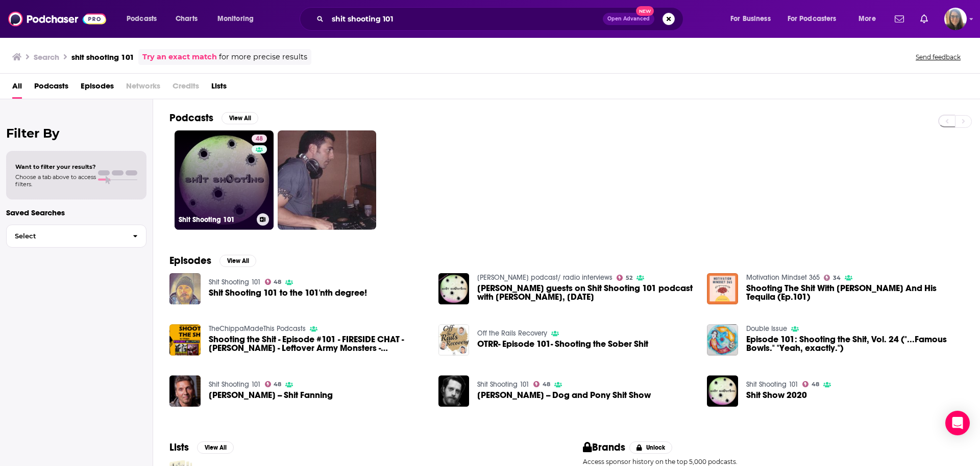 The image size is (980, 466). Describe the element at coordinates (185, 288) in the screenshot. I see `img: Shit Shooting 101 to the 101'nth degree!` at that location.